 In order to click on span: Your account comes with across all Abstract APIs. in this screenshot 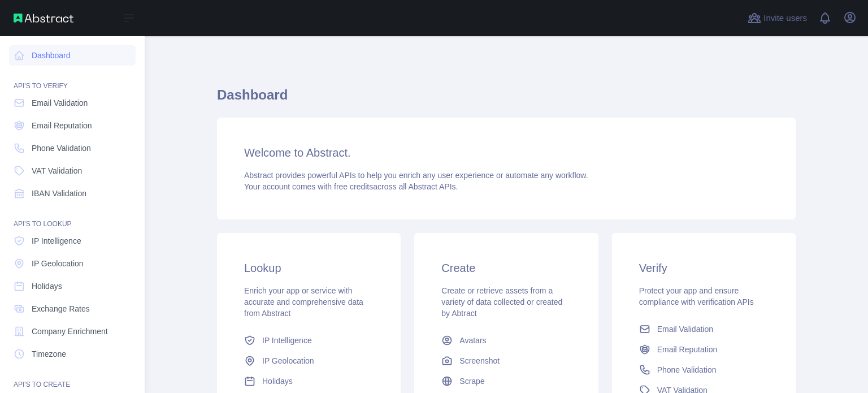, I will do `click(351, 186)`.